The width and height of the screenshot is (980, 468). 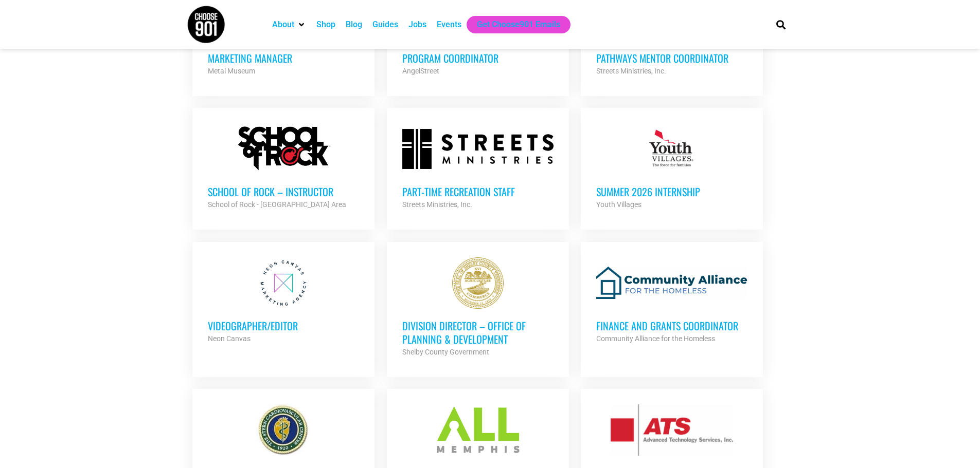 What do you see at coordinates (420, 71) in the screenshot?
I see `strong: AngelStreet` at bounding box center [420, 71].